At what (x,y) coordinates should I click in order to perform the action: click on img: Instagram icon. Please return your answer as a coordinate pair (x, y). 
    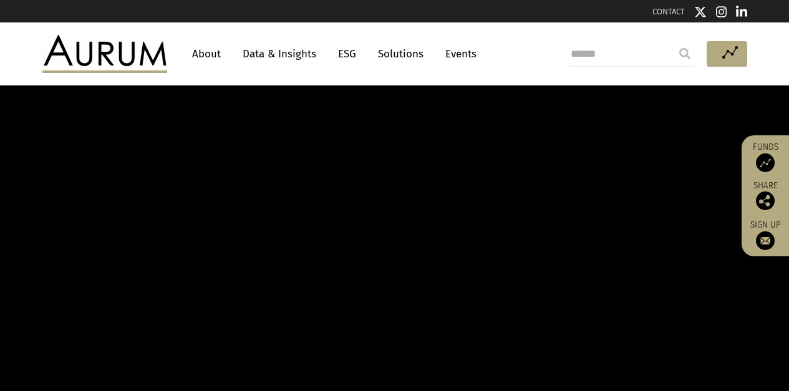
    Looking at the image, I should click on (721, 12).